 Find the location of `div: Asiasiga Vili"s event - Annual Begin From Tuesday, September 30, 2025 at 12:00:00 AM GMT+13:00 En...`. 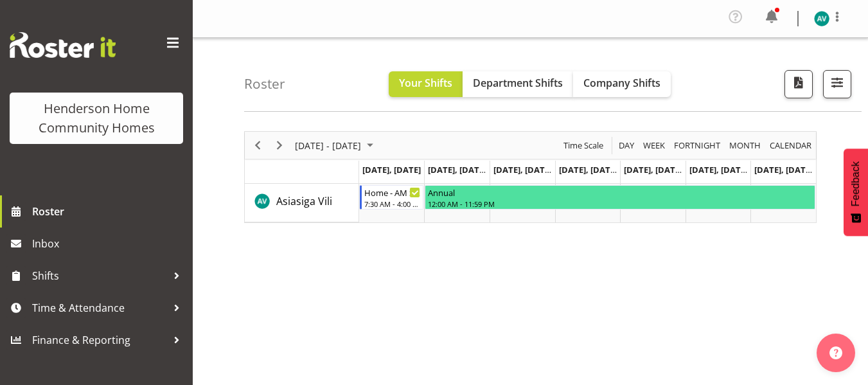

div: Asiasiga Vili"s event - Annual Begin From Tuesday, September 30, 2025 at 12:00:00 AM GMT+13:00 En... is located at coordinates (620, 198).